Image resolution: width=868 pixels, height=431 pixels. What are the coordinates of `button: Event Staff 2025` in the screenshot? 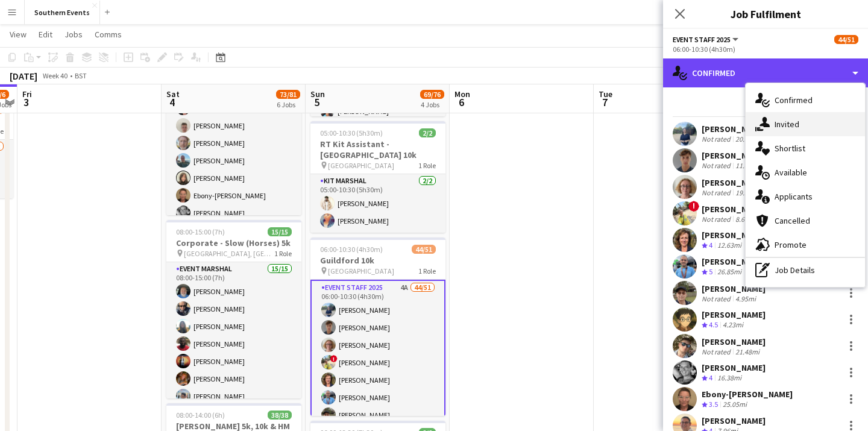 It's located at (706, 39).